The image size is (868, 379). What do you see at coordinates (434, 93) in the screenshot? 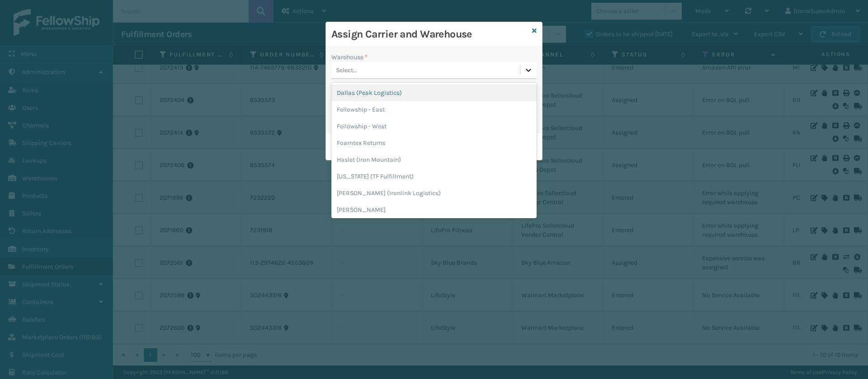
I see `div: Dallas (Peak Logistics)` at bounding box center [434, 93].